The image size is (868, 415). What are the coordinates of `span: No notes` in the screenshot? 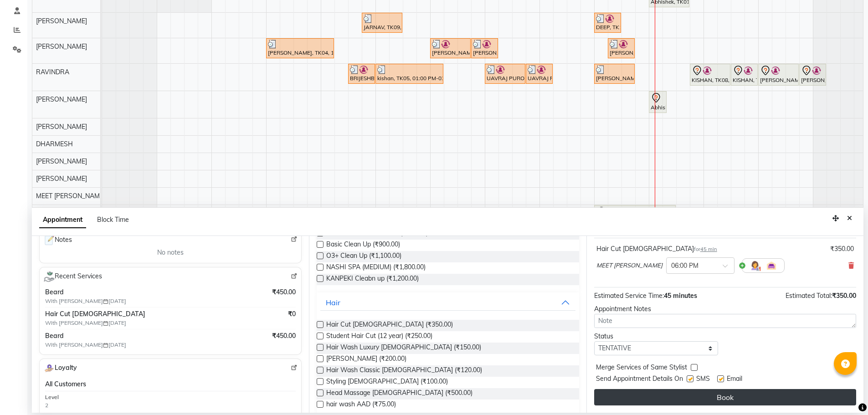 It's located at (170, 252).